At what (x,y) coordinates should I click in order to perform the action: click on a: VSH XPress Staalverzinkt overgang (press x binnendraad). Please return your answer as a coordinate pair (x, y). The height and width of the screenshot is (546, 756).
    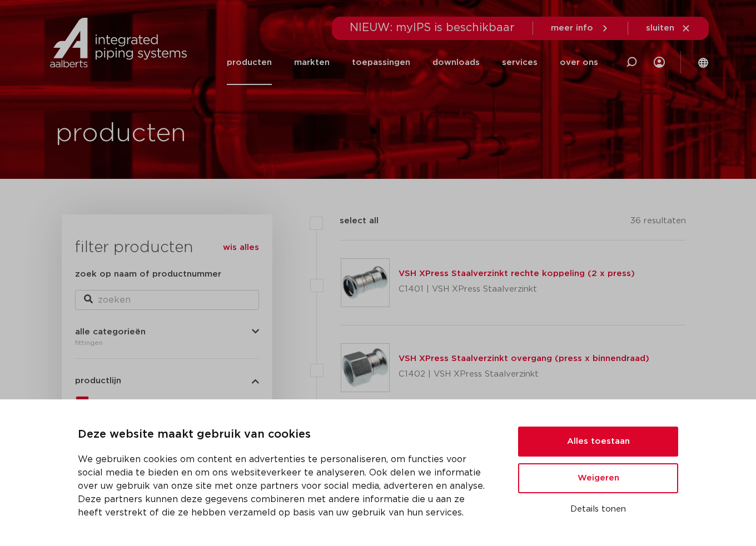
    Looking at the image, I should click on (524, 358).